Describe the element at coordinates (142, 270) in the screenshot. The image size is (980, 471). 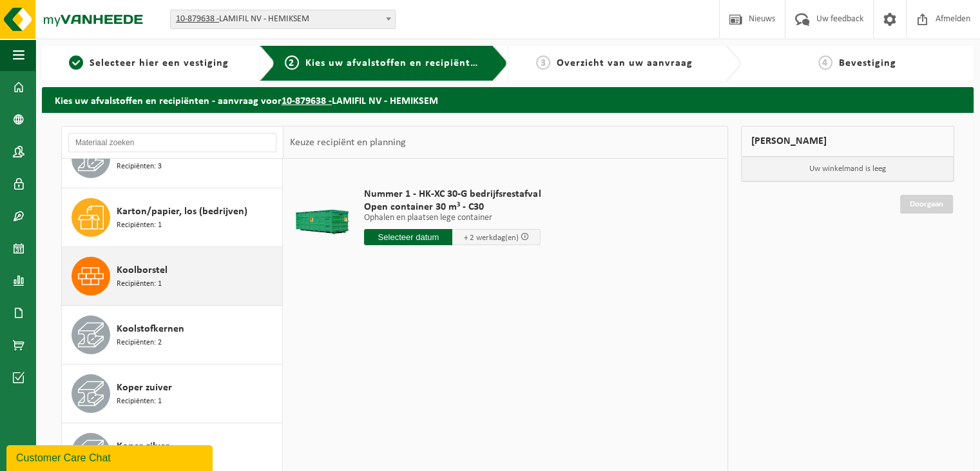
I see `span: Koolborstel` at that location.